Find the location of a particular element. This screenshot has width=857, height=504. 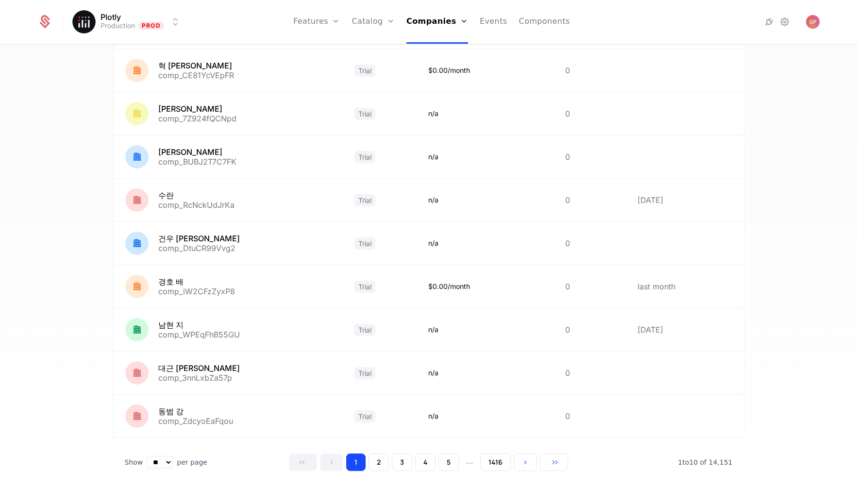

img: Gregory Paciga is located at coordinates (813, 22).